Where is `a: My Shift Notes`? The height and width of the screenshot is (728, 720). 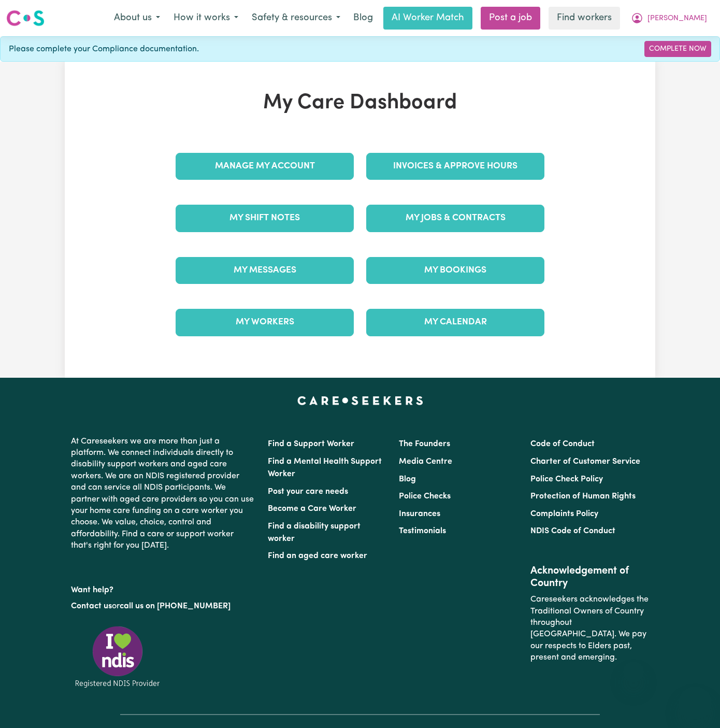
a: My Shift Notes is located at coordinates (265, 218).